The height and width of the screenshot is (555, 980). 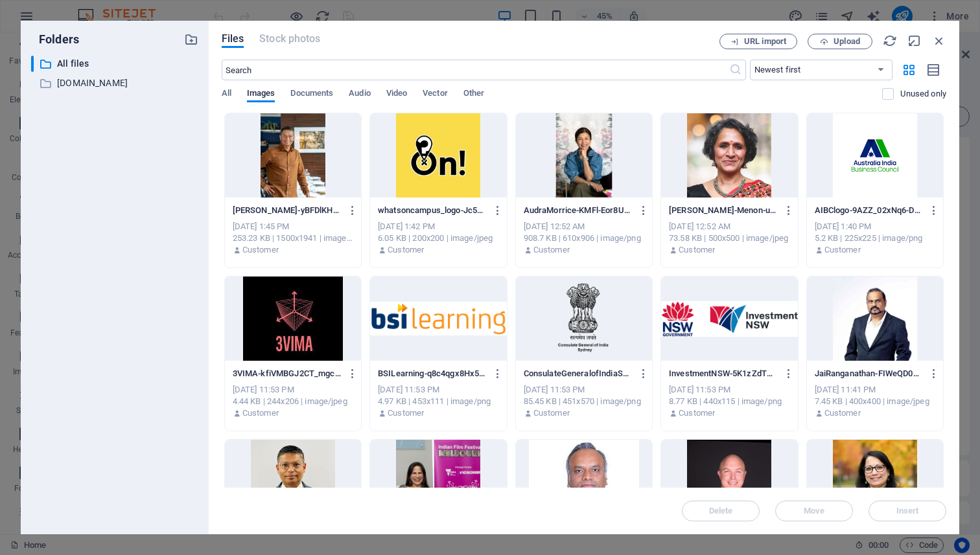 What do you see at coordinates (83, 115) in the screenshot?
I see `img: New India House Logo` at bounding box center [83, 115].